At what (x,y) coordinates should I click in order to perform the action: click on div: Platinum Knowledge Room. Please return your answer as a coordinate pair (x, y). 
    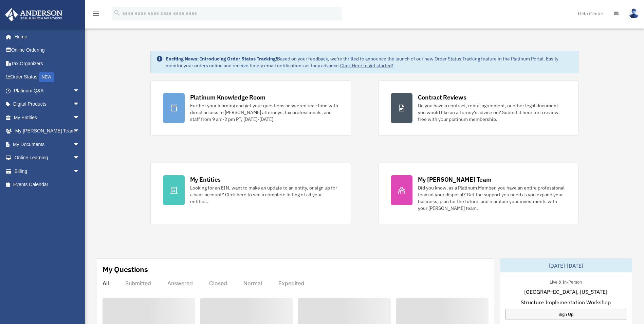
    Looking at the image, I should click on (228, 97).